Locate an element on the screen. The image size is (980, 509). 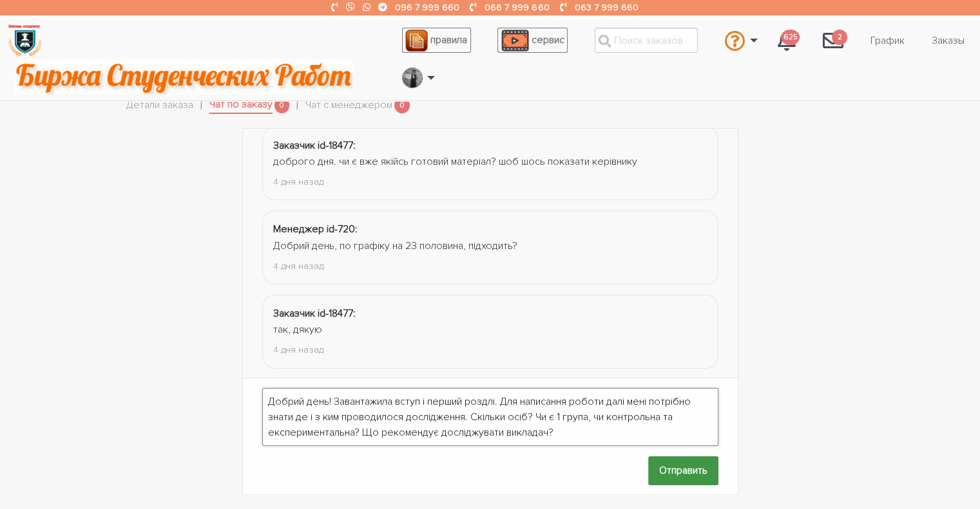
div: доброго дня. чи є вже якійсь готовий матеріал? шоб шось показати керівнику is located at coordinates (490, 163).